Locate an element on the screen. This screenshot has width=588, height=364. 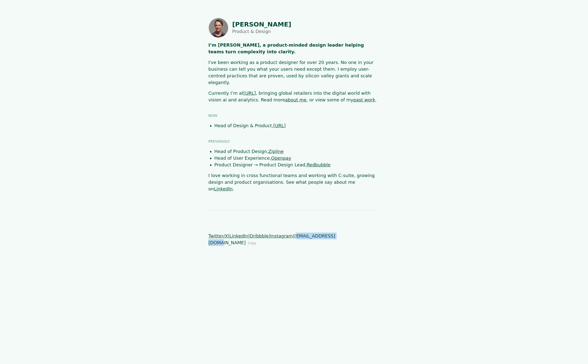
a: past work is located at coordinates (364, 99).